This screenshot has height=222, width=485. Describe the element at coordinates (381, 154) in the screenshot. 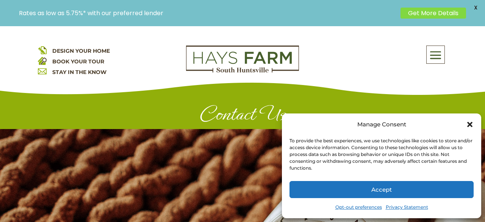

I see `div: To provide the best experiences, we use technologies like cookies to store and/or access device i...` at that location.